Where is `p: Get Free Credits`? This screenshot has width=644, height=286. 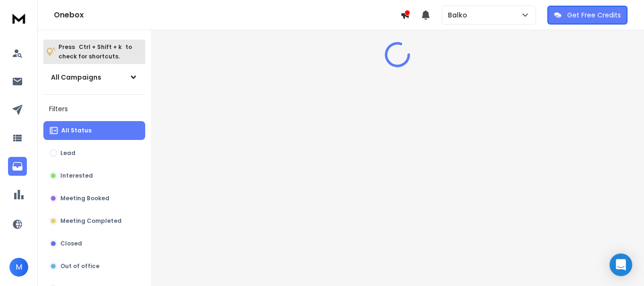 p: Get Free Credits is located at coordinates (594, 15).